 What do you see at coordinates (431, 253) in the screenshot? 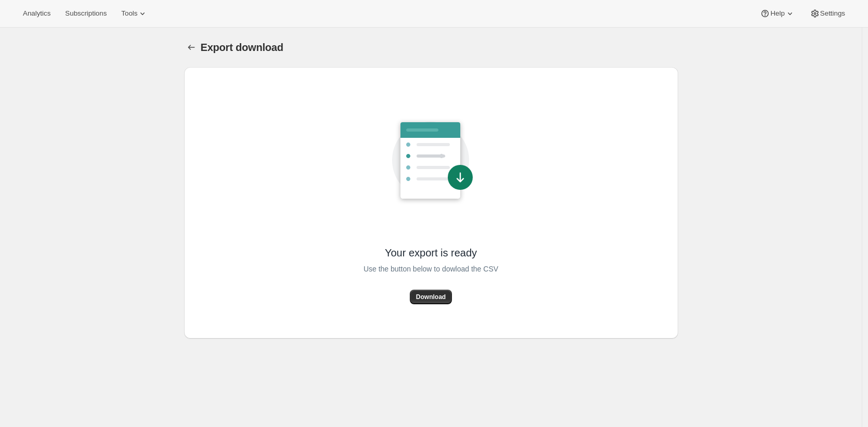
I see `span: Your export is ready` at bounding box center [431, 253].